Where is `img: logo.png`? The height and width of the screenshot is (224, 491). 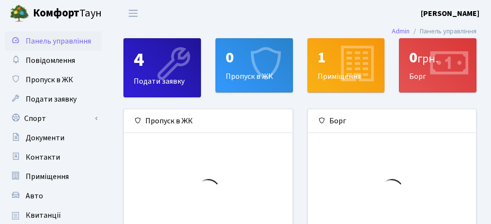
img: logo.png is located at coordinates (19, 14).